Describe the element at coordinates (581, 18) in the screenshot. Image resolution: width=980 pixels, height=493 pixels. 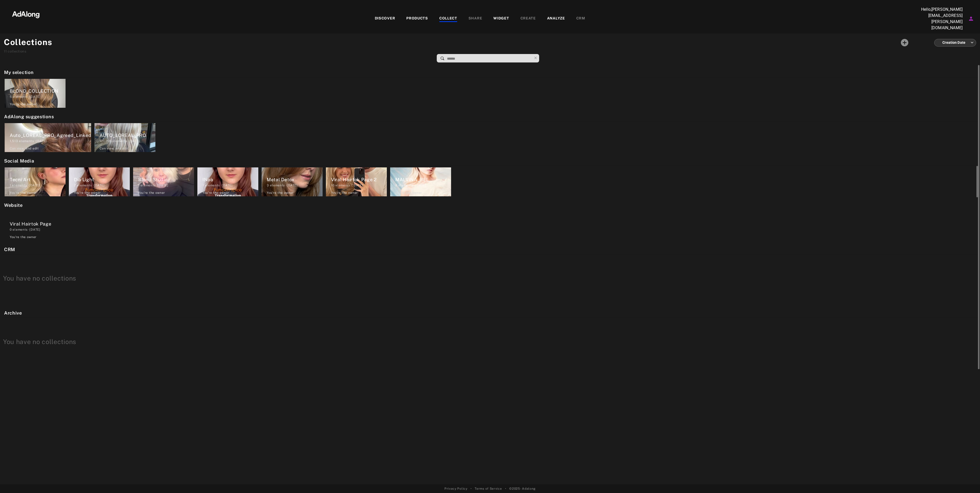
I see `div: CRM` at that location.